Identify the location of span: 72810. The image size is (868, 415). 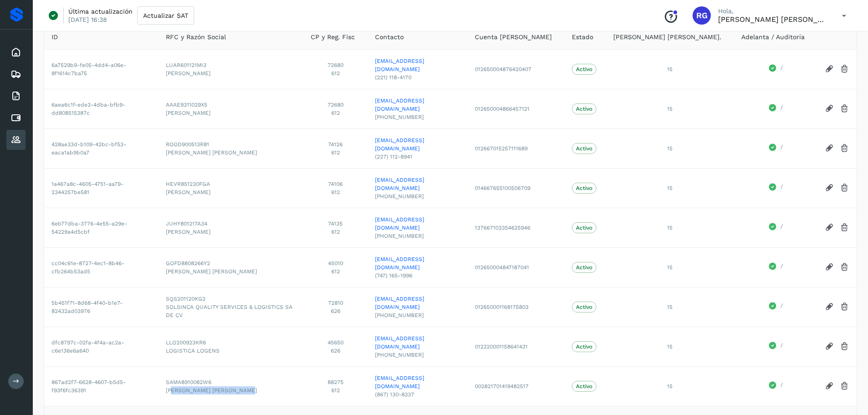
(335, 303).